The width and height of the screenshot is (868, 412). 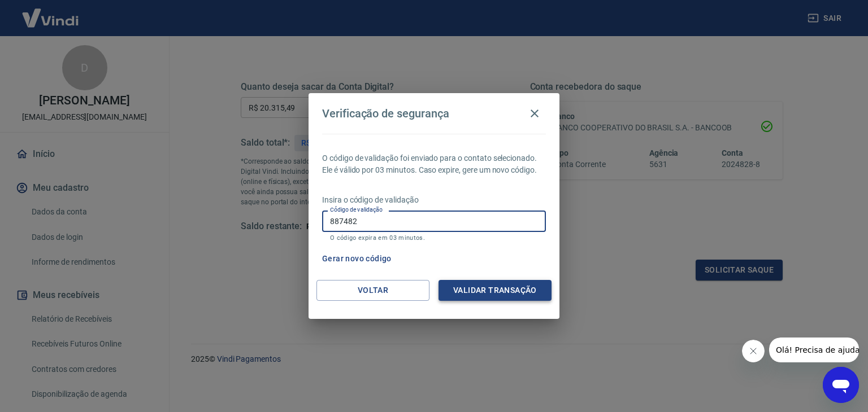 What do you see at coordinates (356, 210) in the screenshot?
I see `label: Código de validação` at bounding box center [356, 210].